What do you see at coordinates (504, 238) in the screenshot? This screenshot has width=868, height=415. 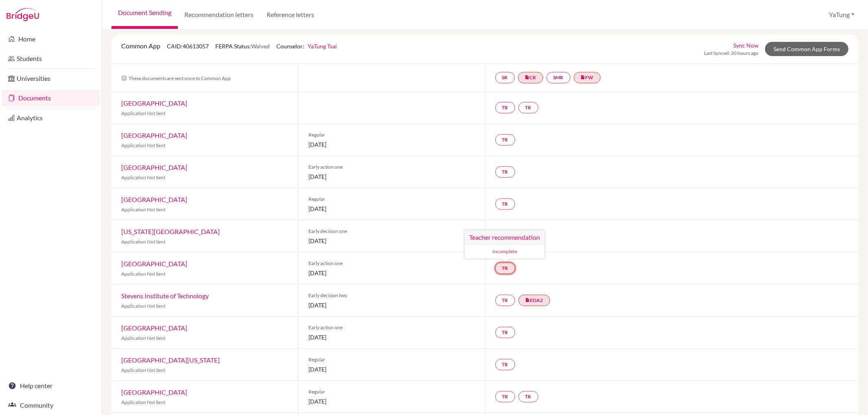 I see `h3: Teacher recommendation` at bounding box center [504, 238].